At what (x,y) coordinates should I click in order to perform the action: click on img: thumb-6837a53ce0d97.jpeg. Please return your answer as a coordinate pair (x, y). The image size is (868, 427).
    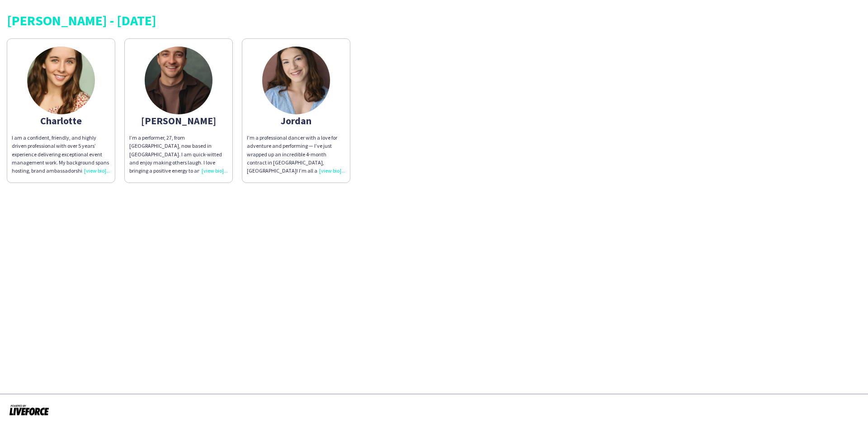
    Looking at the image, I should click on (296, 80).